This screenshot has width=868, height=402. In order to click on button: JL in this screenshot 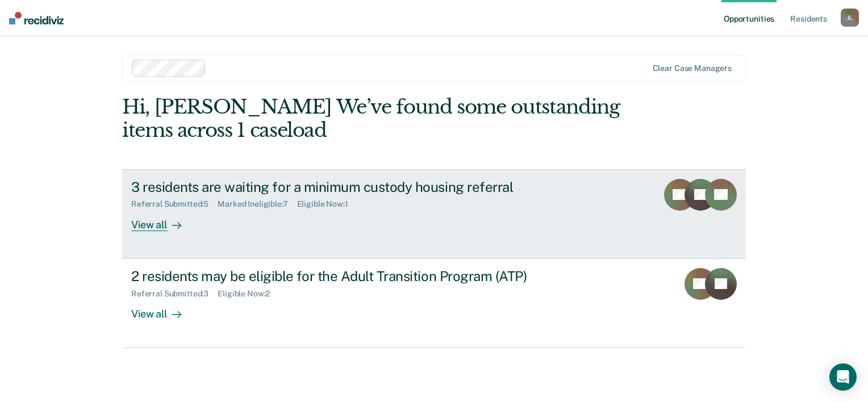, I will do `click(850, 17)`.